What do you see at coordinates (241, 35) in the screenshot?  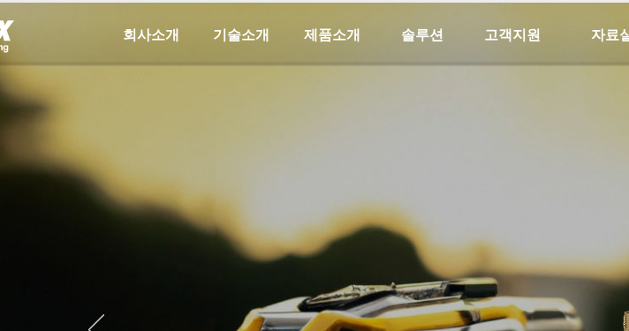 I see `a: 기술소개` at bounding box center [241, 35].